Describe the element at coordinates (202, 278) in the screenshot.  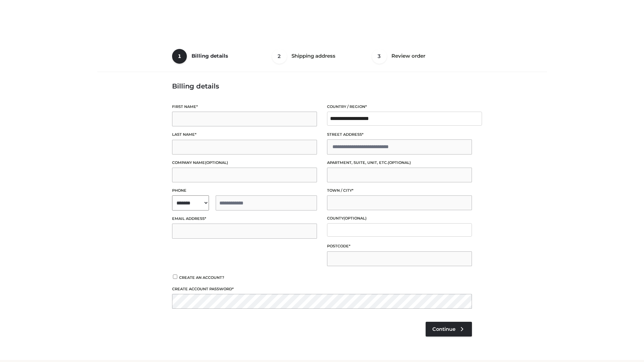
I see `span: Create an account?` at that location.